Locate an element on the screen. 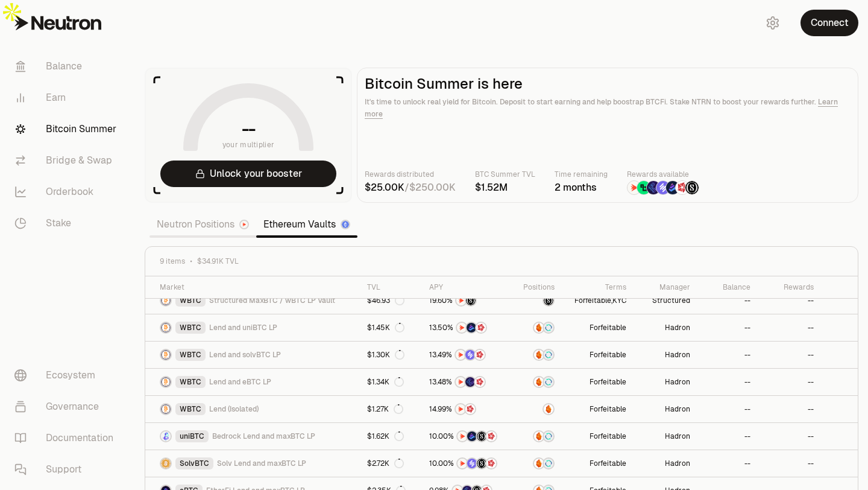  a: $1.45K is located at coordinates (391, 328).